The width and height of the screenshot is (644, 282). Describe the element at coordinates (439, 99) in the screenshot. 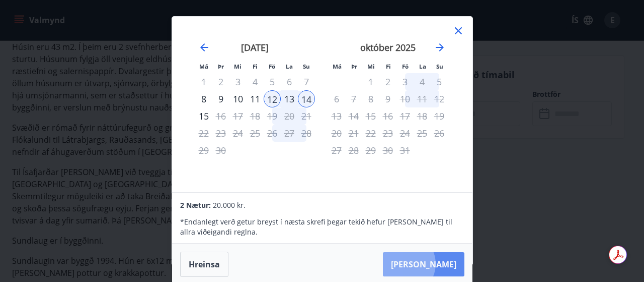

I see `td: Choose sunnudagur, 12. október 2025 as your check-in date. It’s available.` at that location.